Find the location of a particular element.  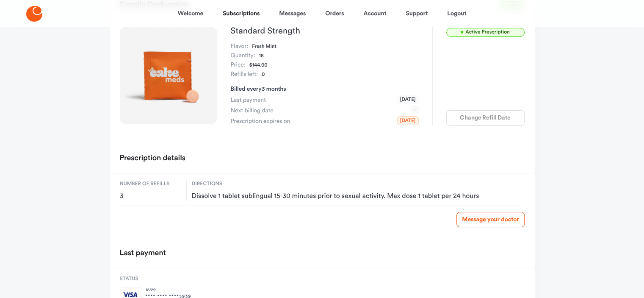

a: Logout is located at coordinates (457, 13).